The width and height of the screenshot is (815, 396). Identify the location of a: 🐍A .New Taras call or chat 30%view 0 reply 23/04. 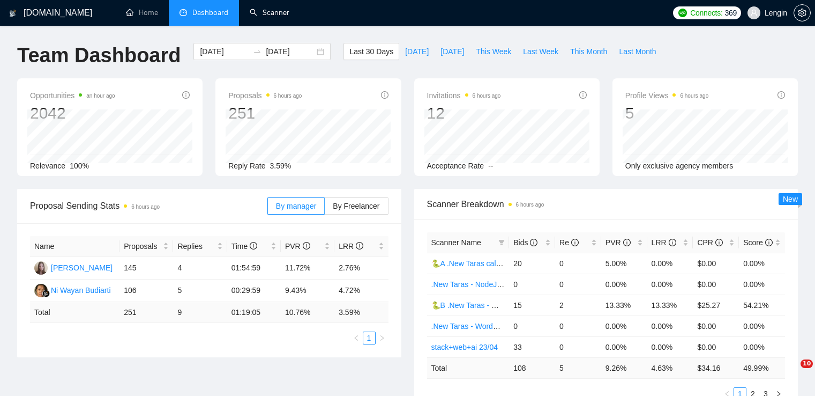
(516, 263).